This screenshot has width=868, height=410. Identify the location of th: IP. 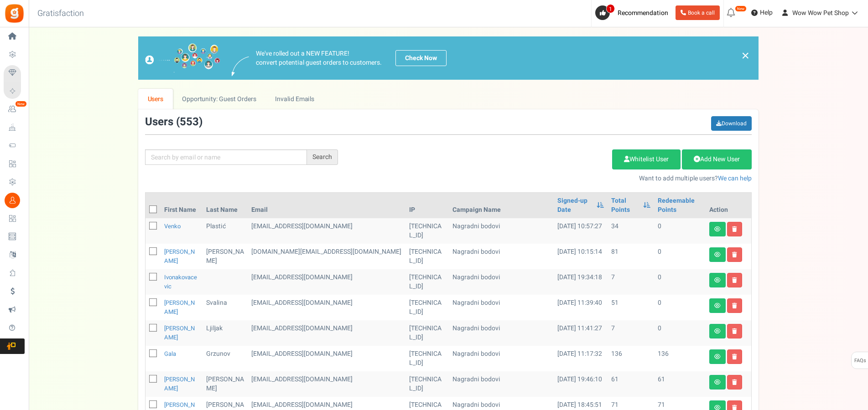
(427, 205).